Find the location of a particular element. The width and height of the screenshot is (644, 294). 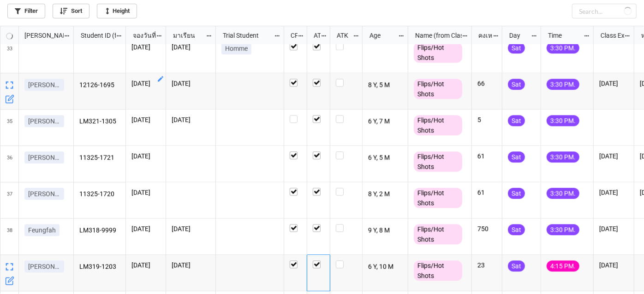

div: ATT is located at coordinates (314, 35).